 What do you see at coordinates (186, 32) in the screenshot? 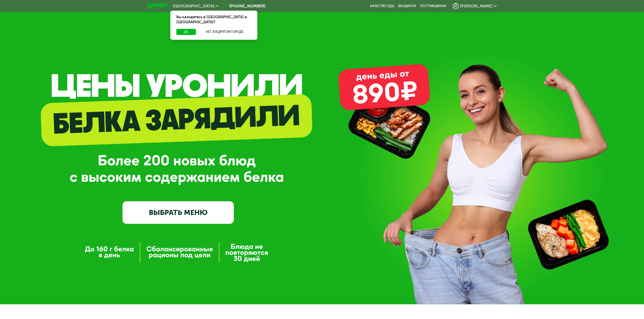
I see `button: Да` at bounding box center [186, 32].